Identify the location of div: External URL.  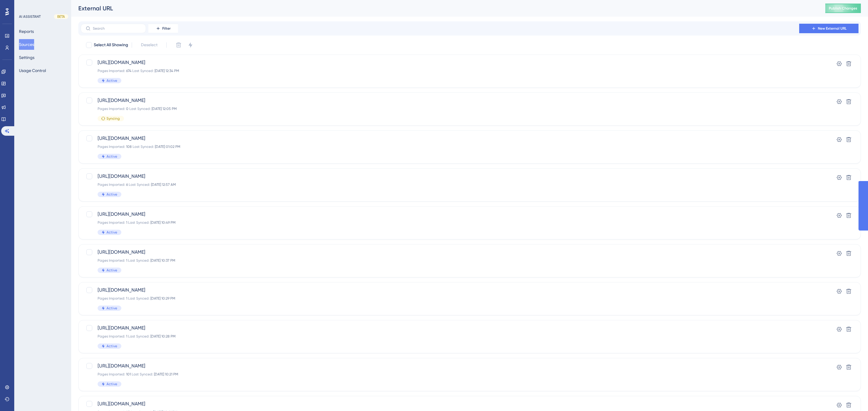
(444, 8).